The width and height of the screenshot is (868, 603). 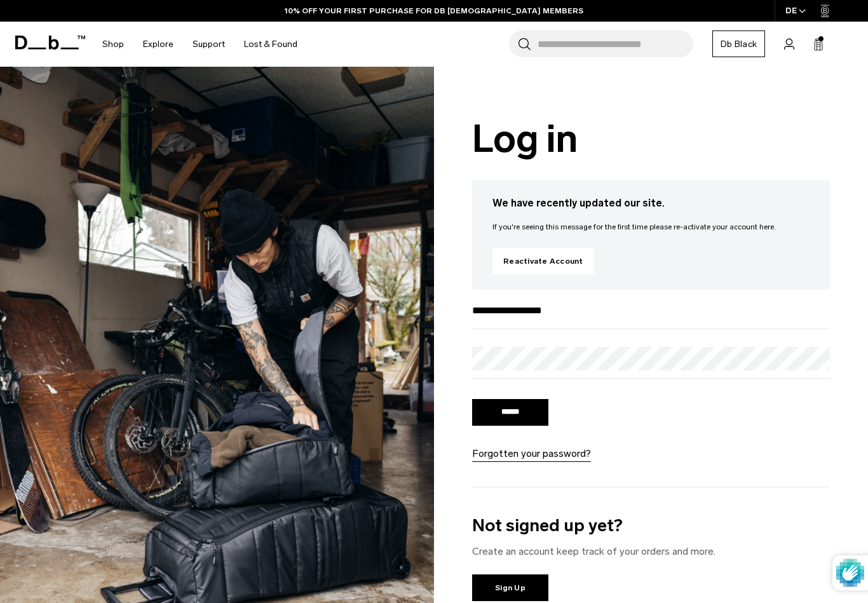 What do you see at coordinates (510, 588) in the screenshot?
I see `a: Sign Up` at bounding box center [510, 588].